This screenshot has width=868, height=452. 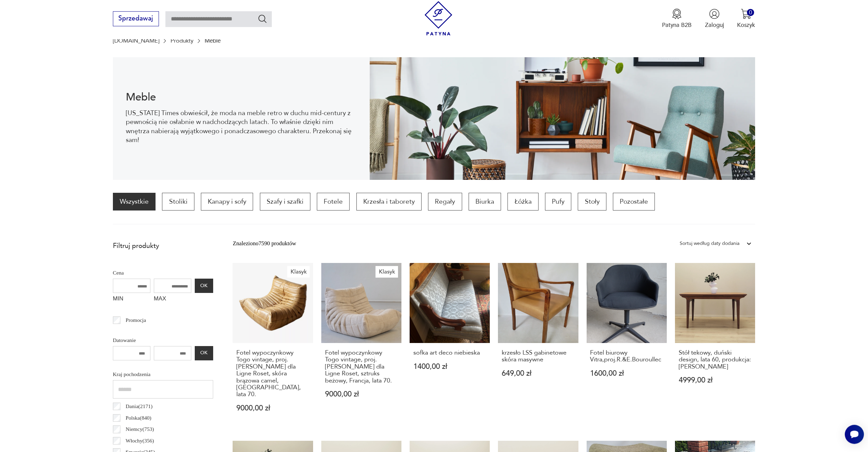 What do you see at coordinates (709, 244) in the screenshot?
I see `div: Sortuj według daty dodania` at bounding box center [709, 244].